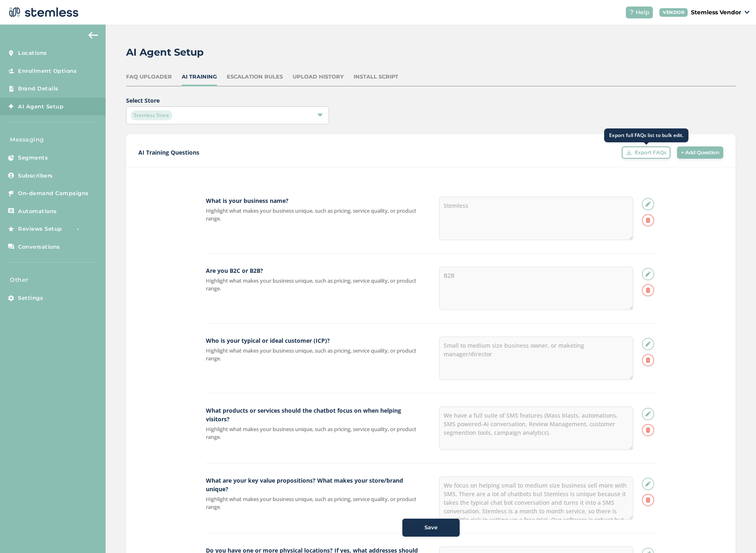 The image size is (756, 553). I want to click on img: icon_down-arrow-small-66adaf34.svg, so click(747, 12).